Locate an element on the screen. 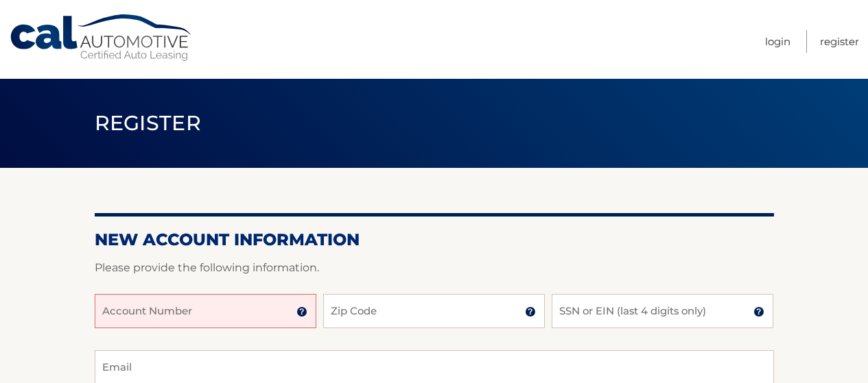  p: Please provide the following information. is located at coordinates (434, 268).